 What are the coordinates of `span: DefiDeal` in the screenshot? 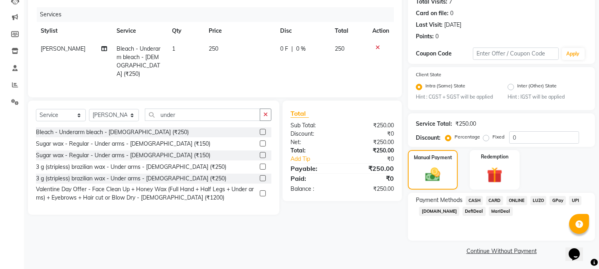 It's located at (474, 211).